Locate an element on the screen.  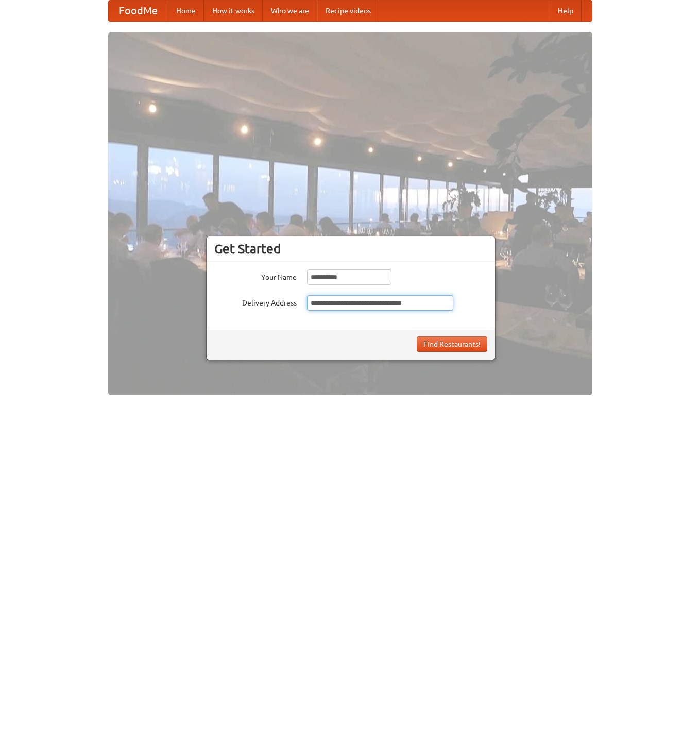
a: FoodMe is located at coordinates (138, 11).